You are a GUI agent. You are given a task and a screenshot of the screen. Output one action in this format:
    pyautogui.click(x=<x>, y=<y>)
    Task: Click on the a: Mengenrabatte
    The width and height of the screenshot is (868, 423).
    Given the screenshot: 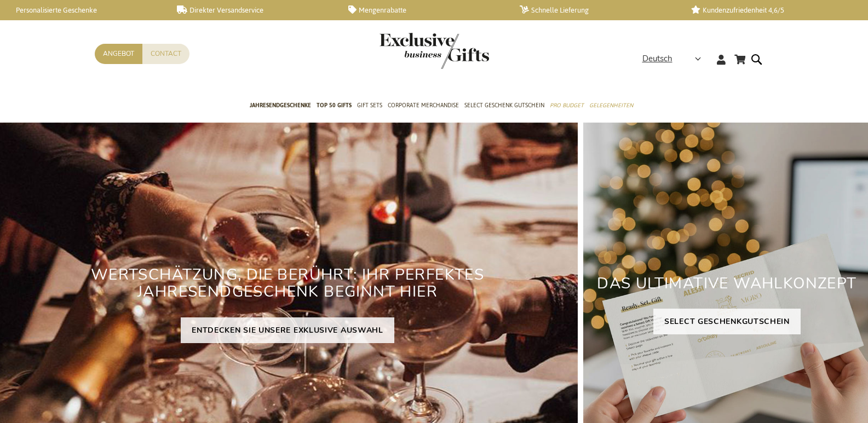 What is the action you would take?
    pyautogui.click(x=425, y=10)
    